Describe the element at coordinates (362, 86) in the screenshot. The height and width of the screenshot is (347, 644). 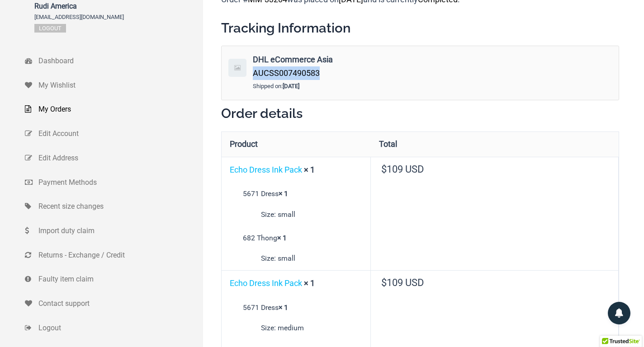
I see `div: Shipped on:` at that location.